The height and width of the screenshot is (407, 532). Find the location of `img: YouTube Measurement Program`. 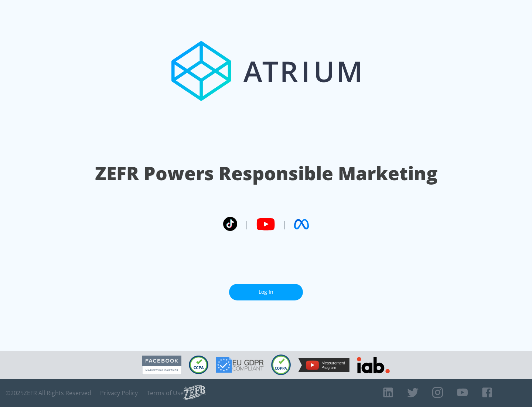

img: YouTube Measurement Program is located at coordinates (324, 365).